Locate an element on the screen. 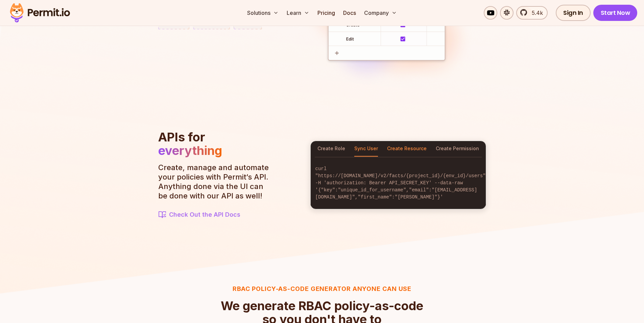  button: Sync User is located at coordinates (366, 149).